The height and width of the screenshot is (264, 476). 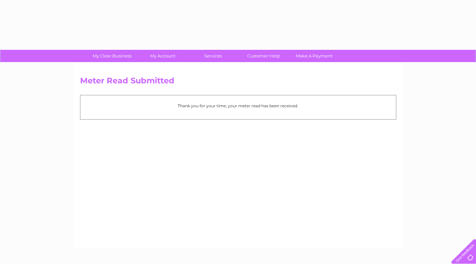 I want to click on p: Thank you for your time, your meter read has been received., so click(x=238, y=106).